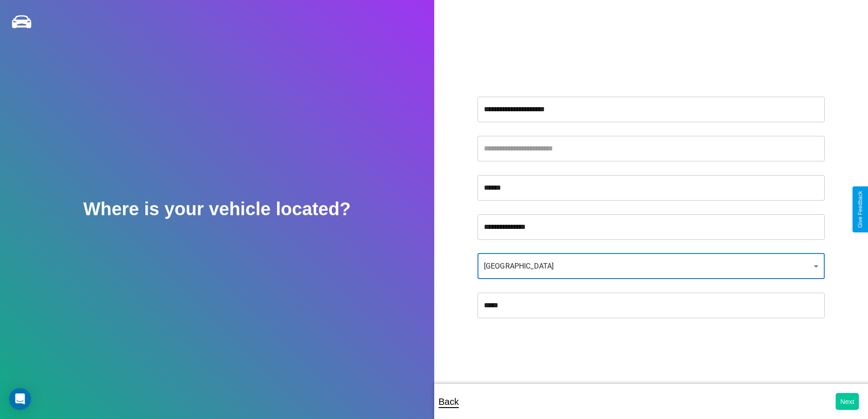 This screenshot has height=419, width=868. What do you see at coordinates (449, 402) in the screenshot?
I see `p: Back` at bounding box center [449, 402].